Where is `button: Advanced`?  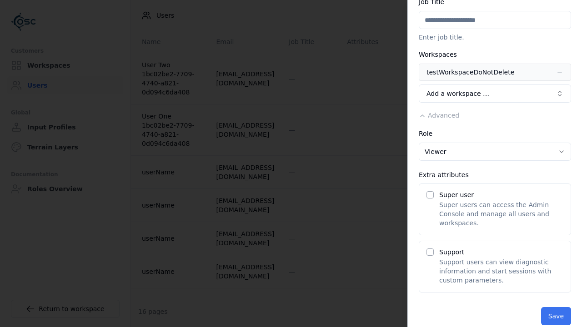
button: Advanced is located at coordinates (439, 115).